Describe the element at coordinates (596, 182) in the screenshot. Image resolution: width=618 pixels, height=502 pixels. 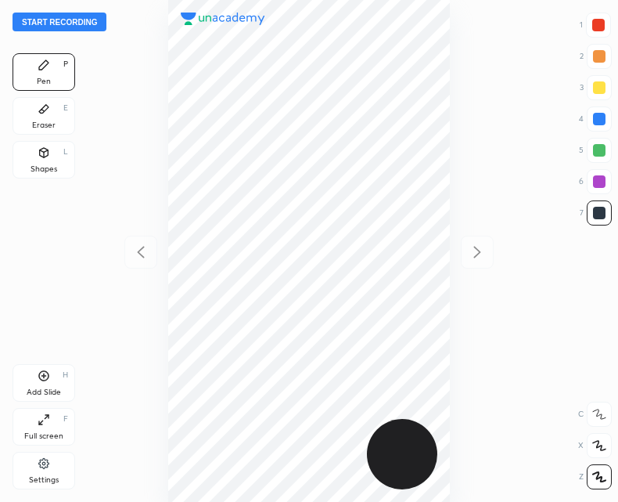
I see `div: 6` at that location.